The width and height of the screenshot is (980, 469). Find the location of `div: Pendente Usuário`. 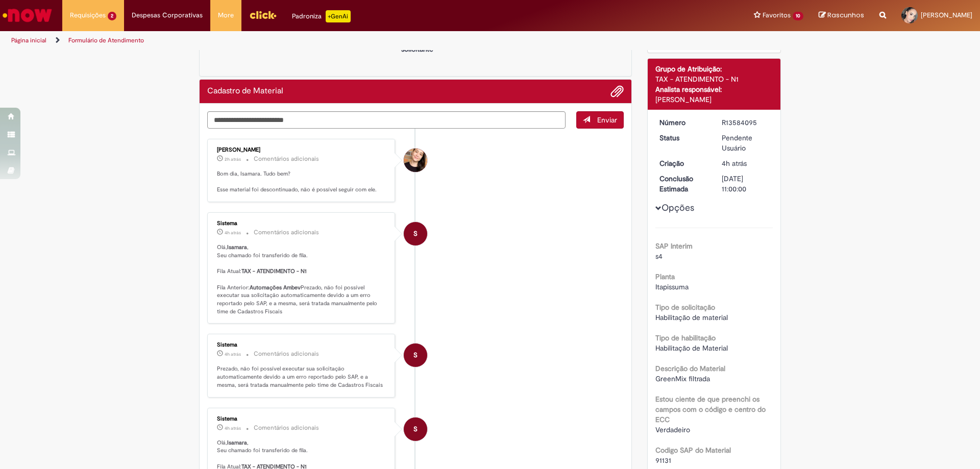

div: Pendente Usuário is located at coordinates (745, 143).